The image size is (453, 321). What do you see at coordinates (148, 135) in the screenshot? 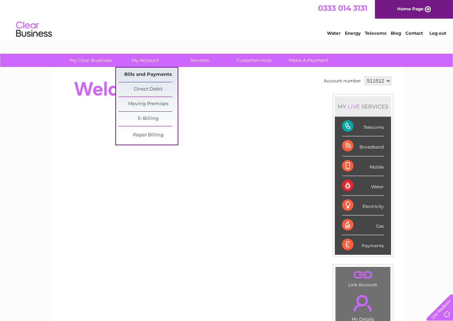
I see `a: Paper Billing` at bounding box center [148, 135].